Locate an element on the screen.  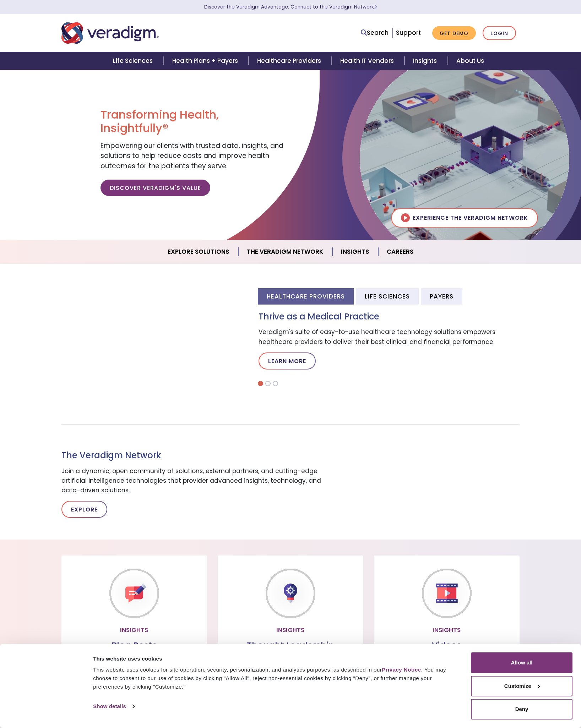
a: Veradigm logo is located at coordinates (110, 33).